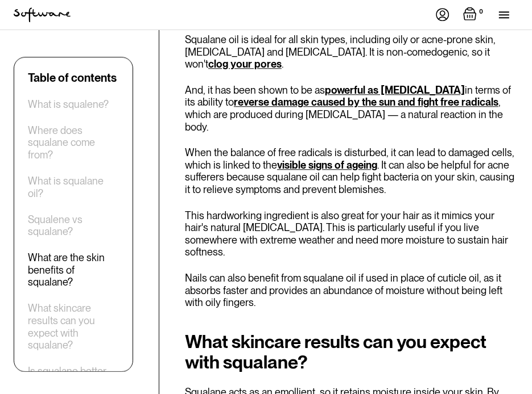 The width and height of the screenshot is (532, 394). What do you see at coordinates (68, 104) in the screenshot?
I see `div: What is squalene?` at bounding box center [68, 104].